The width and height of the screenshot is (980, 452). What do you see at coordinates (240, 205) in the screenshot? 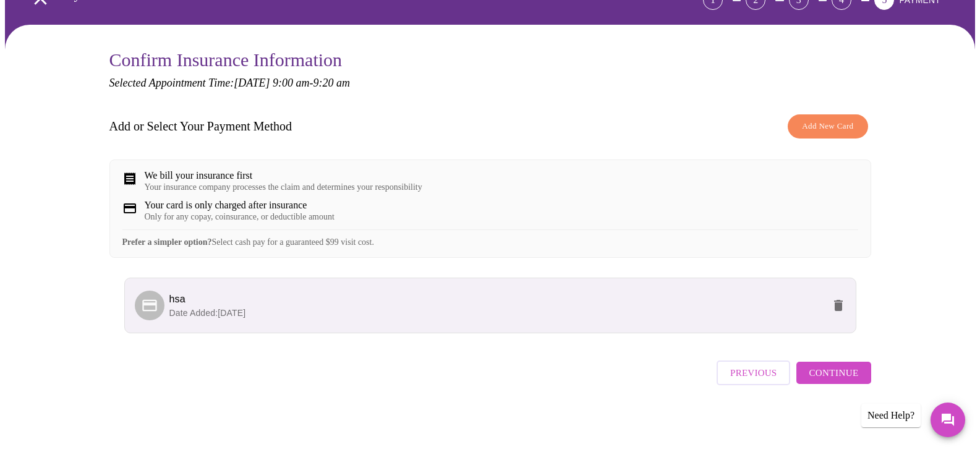
I see `div: Your card is only charged after insurance` at bounding box center [240, 205].